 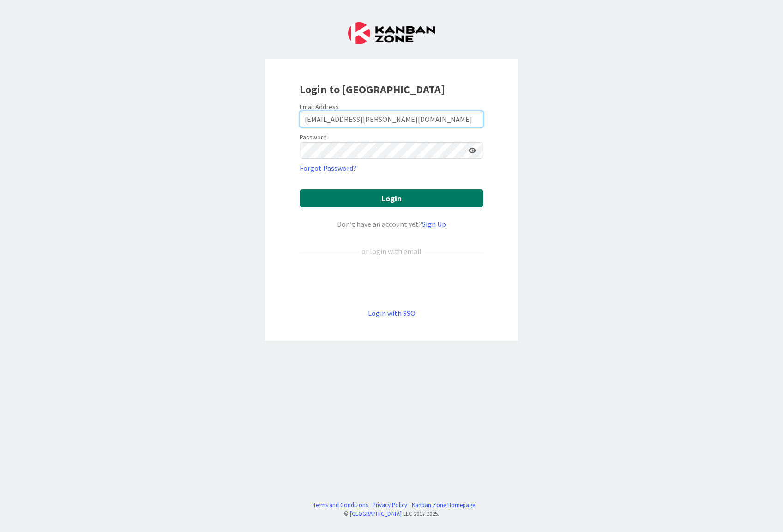 What do you see at coordinates (392, 33) in the screenshot?
I see `img: Kanban Zone` at bounding box center [392, 33].